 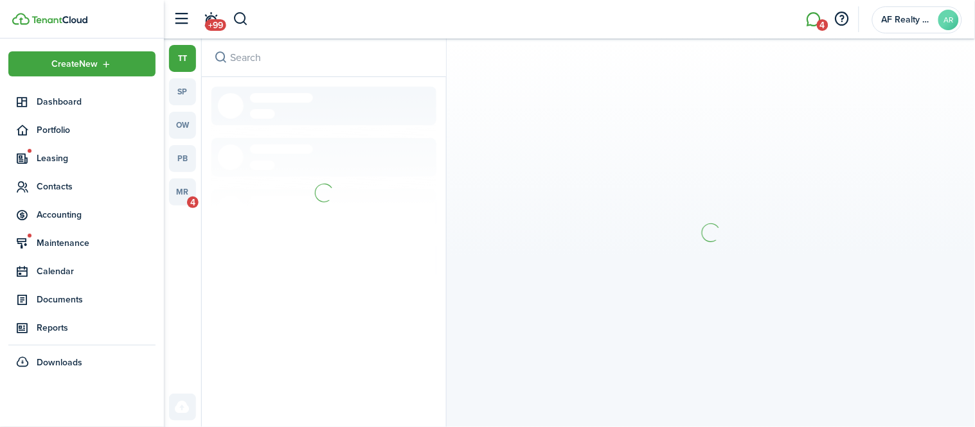 What do you see at coordinates (96, 158) in the screenshot?
I see `span: Leasing` at bounding box center [96, 158].